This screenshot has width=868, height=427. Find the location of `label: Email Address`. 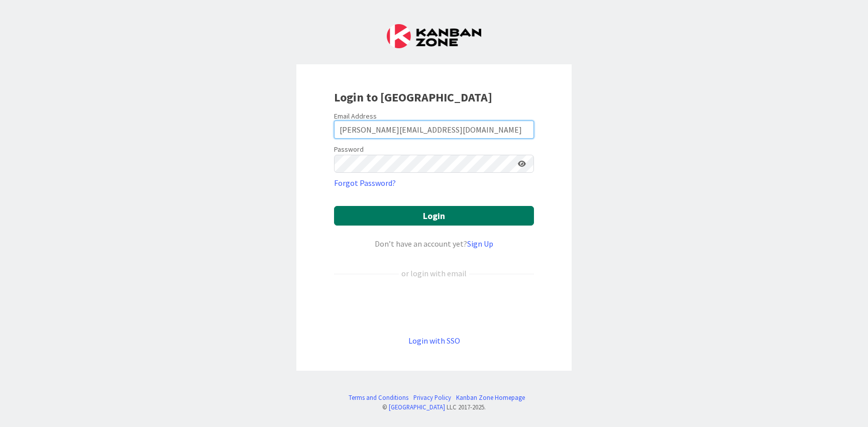

label: Email Address is located at coordinates (355, 116).